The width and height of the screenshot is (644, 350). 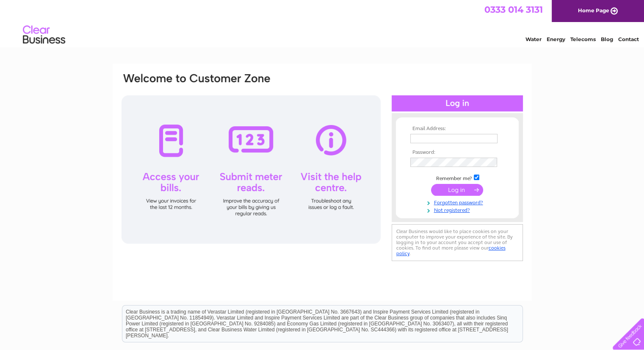 I want to click on a: Energy, so click(x=556, y=39).